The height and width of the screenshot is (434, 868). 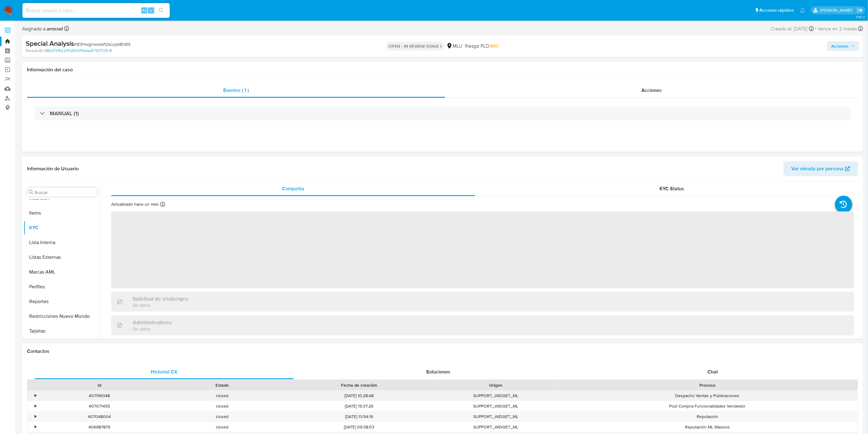 What do you see at coordinates (161, 11) in the screenshot?
I see `button: search-icon` at bounding box center [161, 11].